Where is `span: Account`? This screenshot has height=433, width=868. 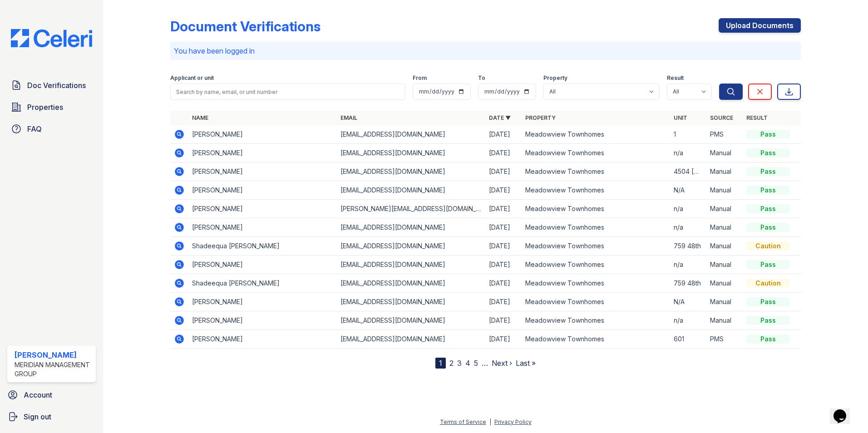 span: Account is located at coordinates (38, 395).